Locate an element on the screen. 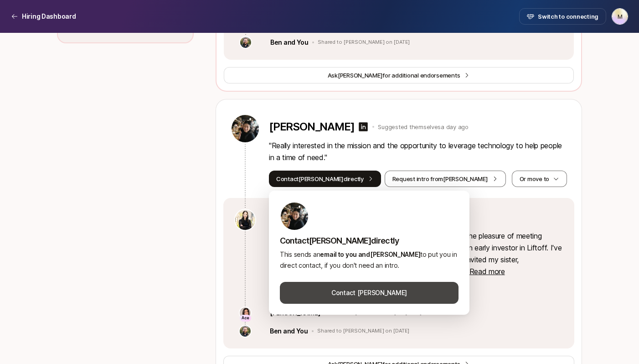 This screenshot has height=364, width=639. button: Or move to is located at coordinates (539, 179).